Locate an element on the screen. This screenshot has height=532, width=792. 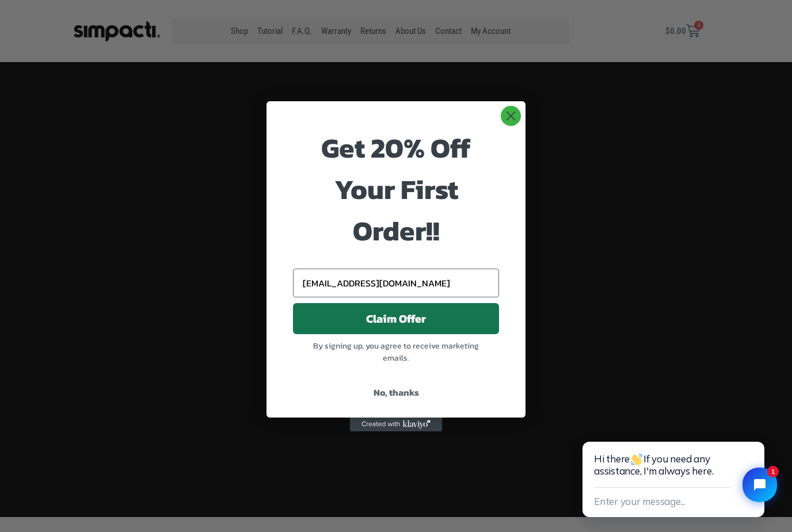
button: Close dialog is located at coordinates (510, 115).